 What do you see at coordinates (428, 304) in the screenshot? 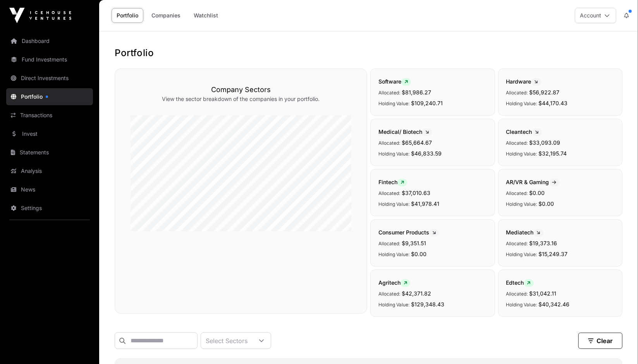
I see `span: $129,348.43` at bounding box center [428, 304].